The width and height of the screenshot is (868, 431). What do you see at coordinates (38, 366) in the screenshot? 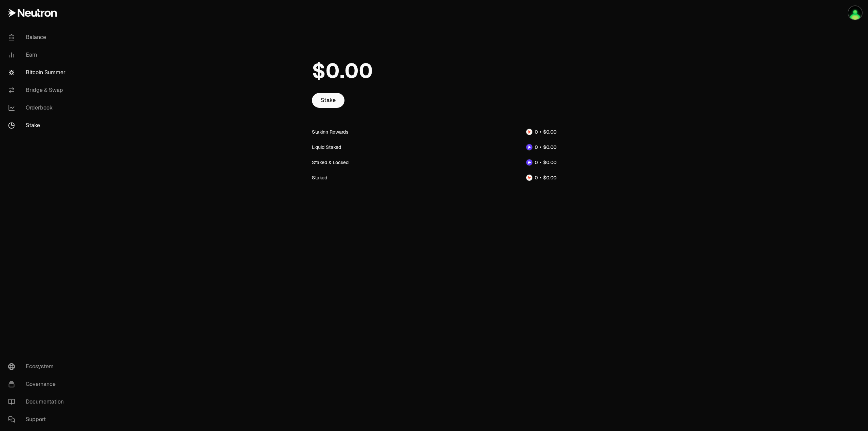
I see `a: Ecosystem` at bounding box center [38, 366].